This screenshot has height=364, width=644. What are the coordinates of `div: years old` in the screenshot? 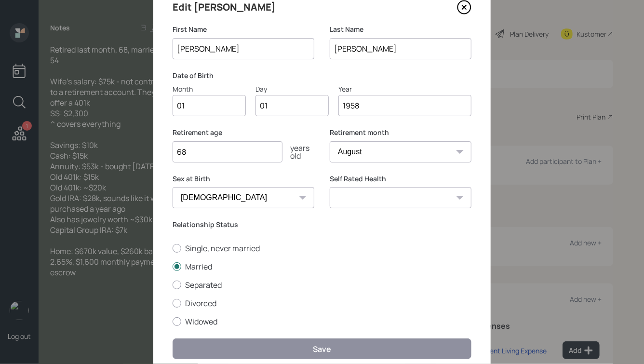 It's located at (298, 152).